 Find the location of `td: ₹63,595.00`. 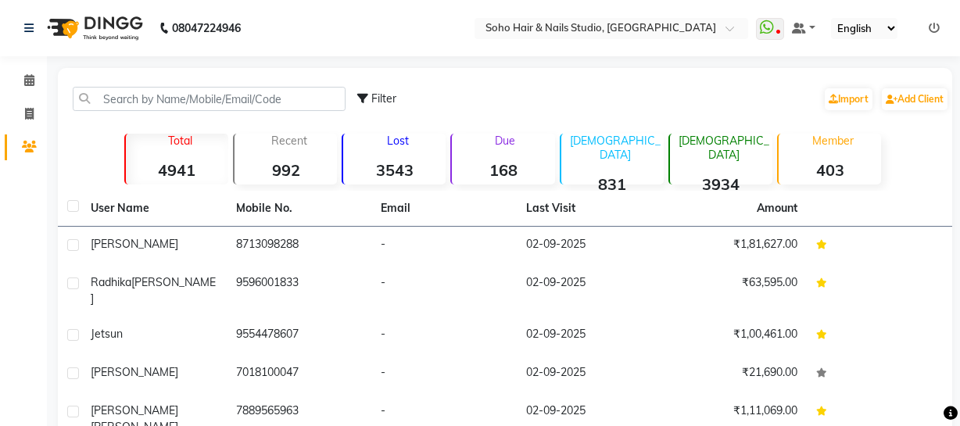

td: ₹63,595.00 is located at coordinates (735, 291).